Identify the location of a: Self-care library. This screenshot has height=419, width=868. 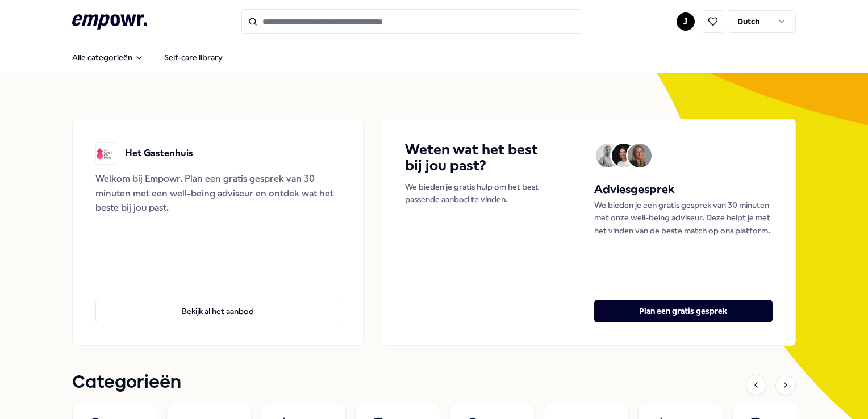
(193, 58).